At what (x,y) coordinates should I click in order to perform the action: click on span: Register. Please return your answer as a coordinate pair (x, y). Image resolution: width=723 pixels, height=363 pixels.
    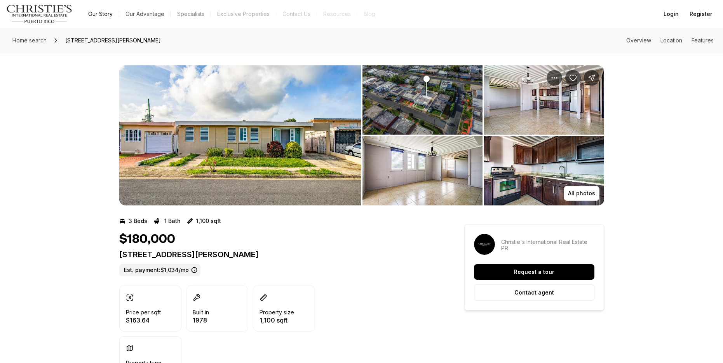
    Looking at the image, I should click on (701, 14).